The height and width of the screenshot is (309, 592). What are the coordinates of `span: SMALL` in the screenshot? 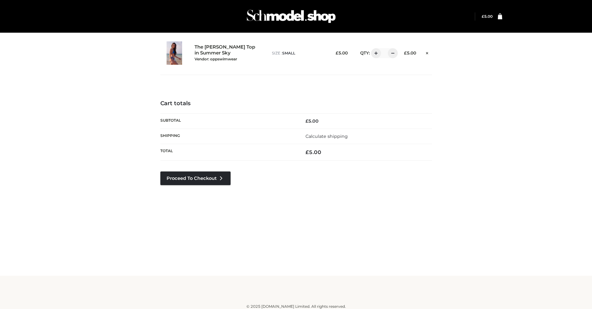 It's located at (289, 53).